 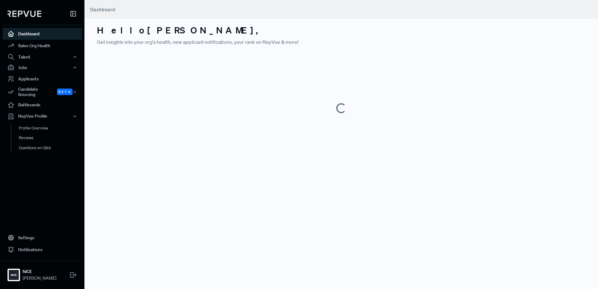 What do you see at coordinates (42, 105) in the screenshot?
I see `a: Battlecards` at bounding box center [42, 105].